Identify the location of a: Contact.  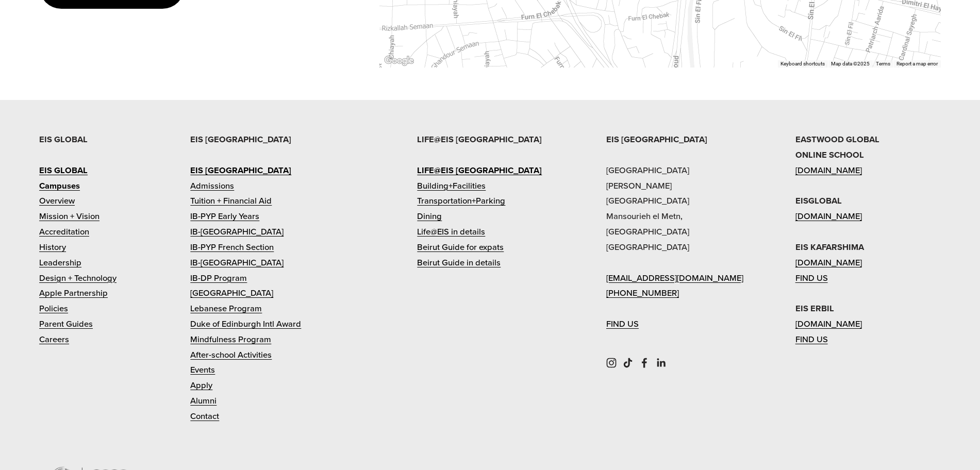
(205, 416).